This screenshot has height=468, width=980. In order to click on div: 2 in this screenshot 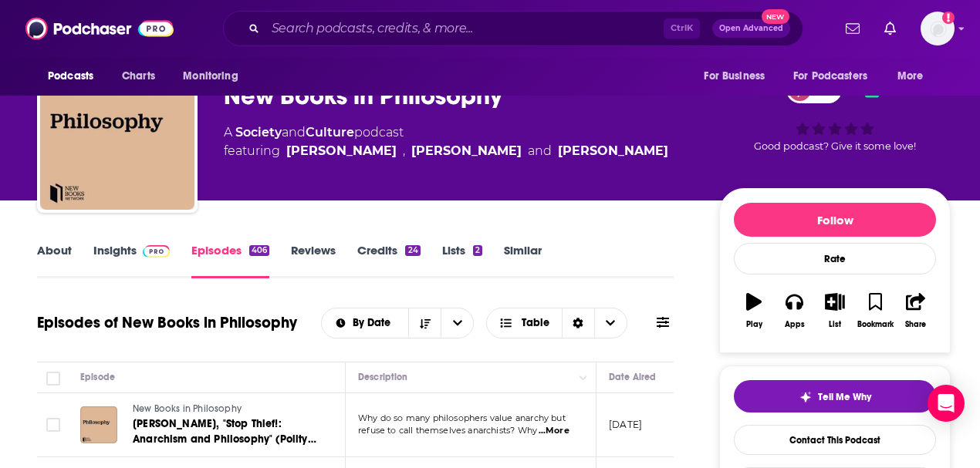, I will do `click(478, 251)`.